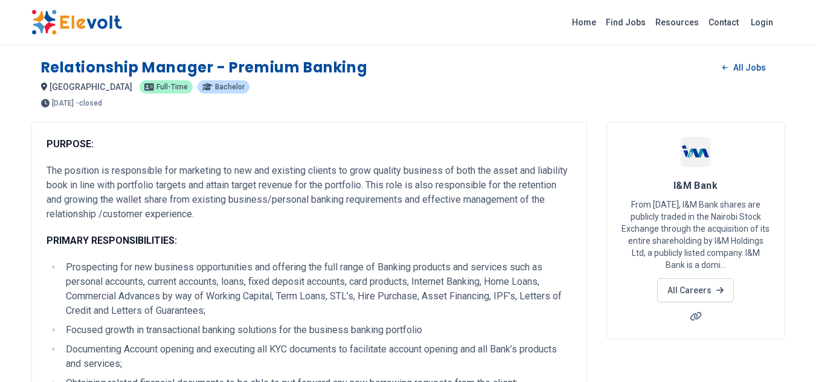  Describe the element at coordinates (677, 22) in the screenshot. I see `a: Resources` at that location.